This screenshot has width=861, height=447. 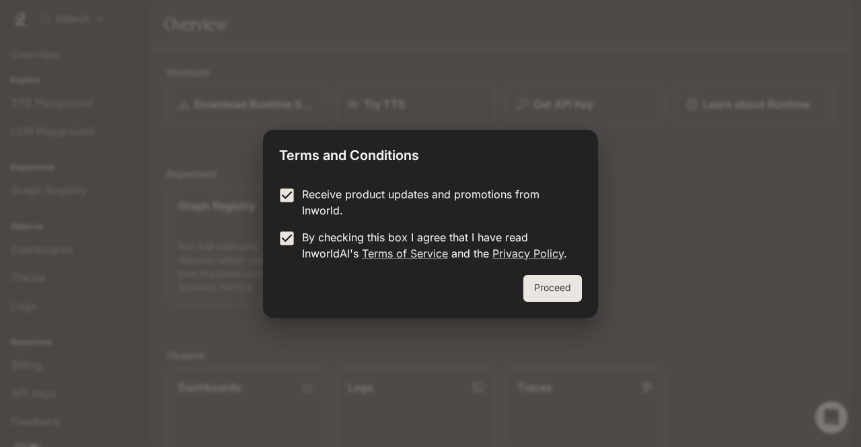 I want to click on a: Terms of Service, so click(x=405, y=254).